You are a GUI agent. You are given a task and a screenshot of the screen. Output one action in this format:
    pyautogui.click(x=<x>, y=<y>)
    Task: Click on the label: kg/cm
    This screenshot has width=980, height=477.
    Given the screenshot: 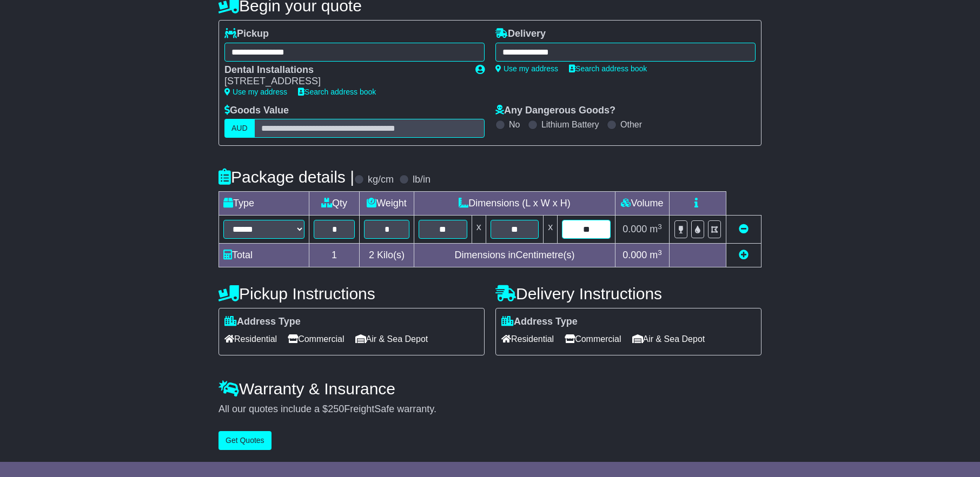 What is the action you would take?
    pyautogui.click(x=381, y=180)
    